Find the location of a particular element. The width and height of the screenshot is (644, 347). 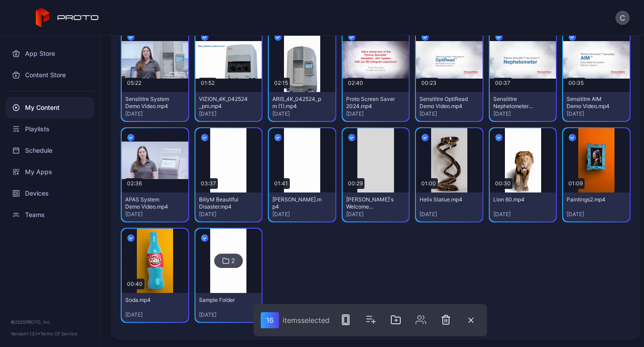

div: Soda.mp4 is located at coordinates (150, 300).